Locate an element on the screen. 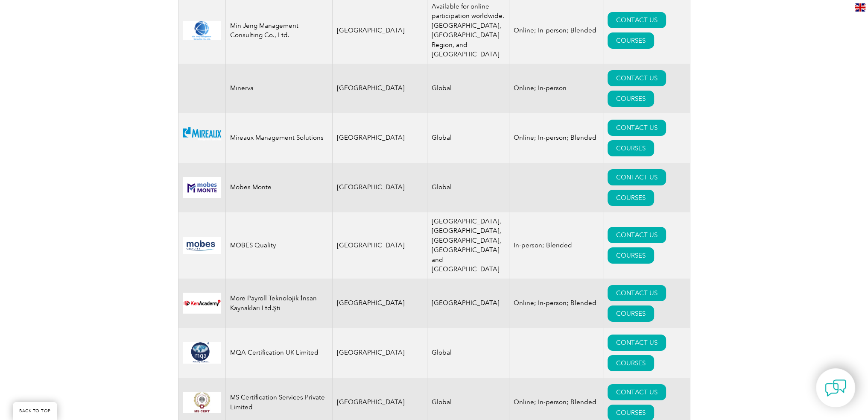 This screenshot has width=868, height=420. td: Mireaux Management Solutions is located at coordinates (279, 138).